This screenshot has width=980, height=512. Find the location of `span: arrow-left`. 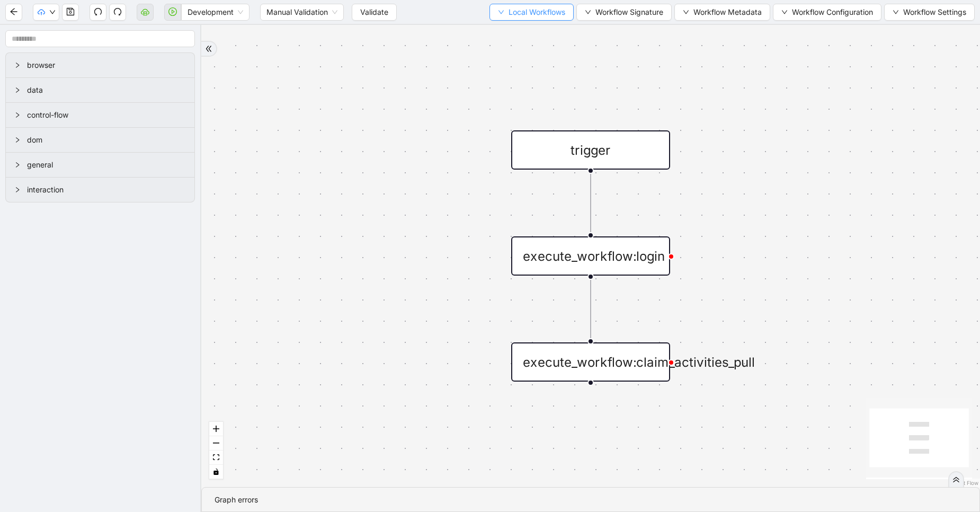

span: arrow-left is located at coordinates (13, 12).